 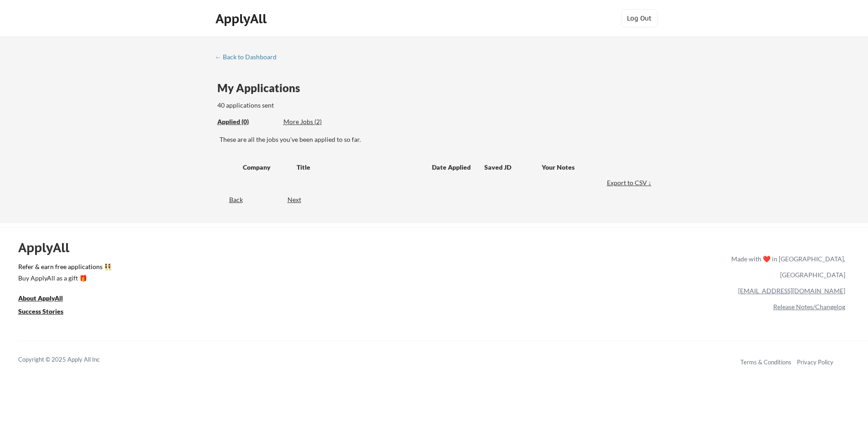 I want to click on div: My Applications, so click(x=263, y=88).